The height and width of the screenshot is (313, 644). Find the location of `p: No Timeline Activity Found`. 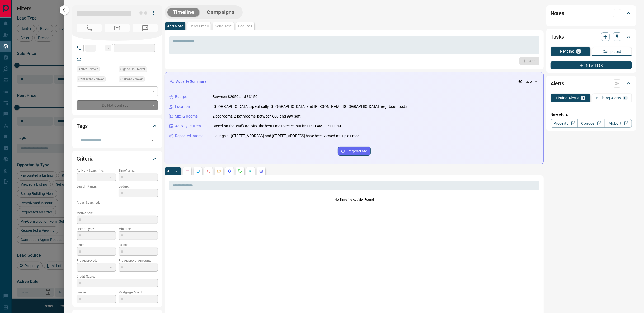

p: No Timeline Activity Found is located at coordinates (354, 200).